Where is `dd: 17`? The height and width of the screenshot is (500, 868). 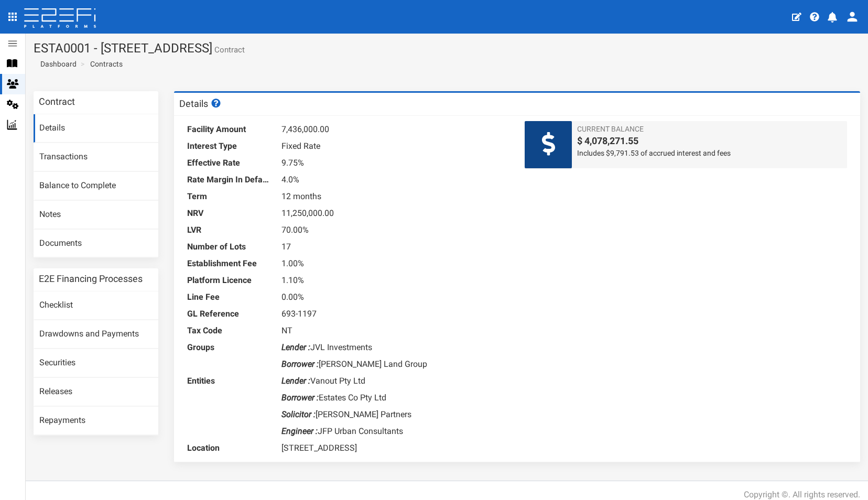
dd: 17 is located at coordinates (395, 247).